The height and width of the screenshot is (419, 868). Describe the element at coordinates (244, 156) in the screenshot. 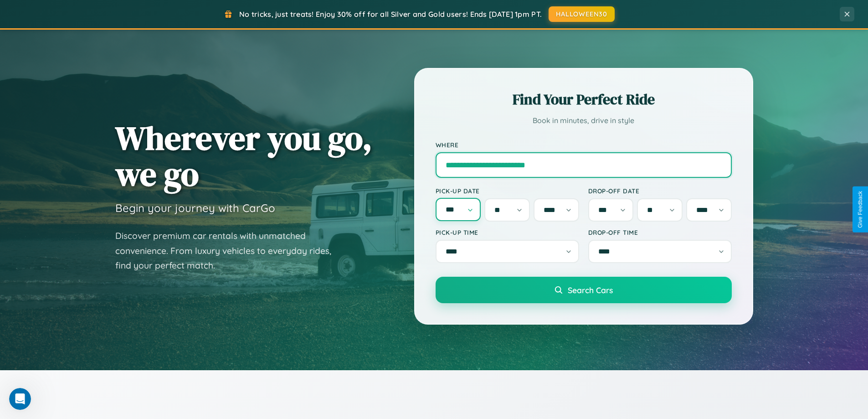

I see `h1: Wherever you go, we go` at that location.